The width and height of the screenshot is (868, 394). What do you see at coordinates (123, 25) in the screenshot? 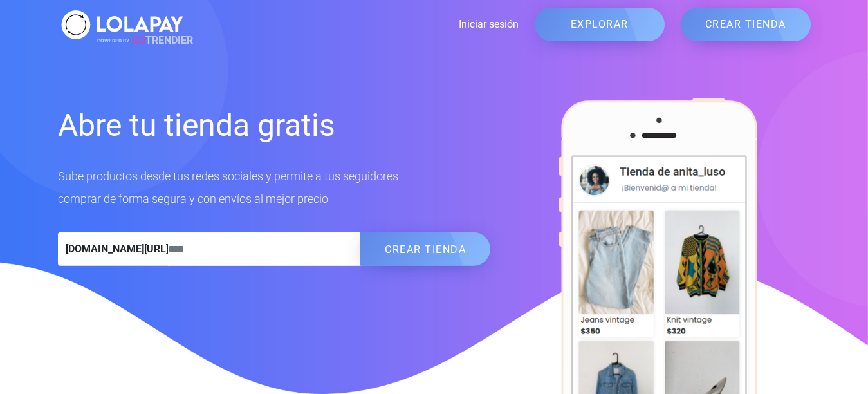
I see `img: logo_white.svg` at bounding box center [123, 25].